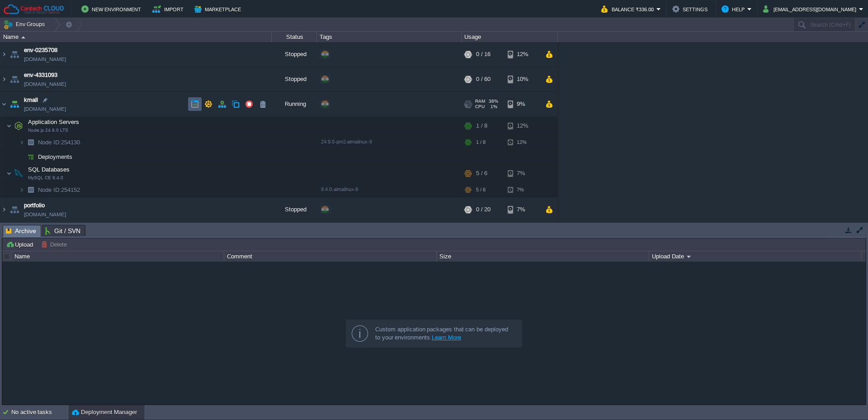 The height and width of the screenshot is (420, 868). Describe the element at coordinates (447, 337) in the screenshot. I see `a: Learn More` at that location.